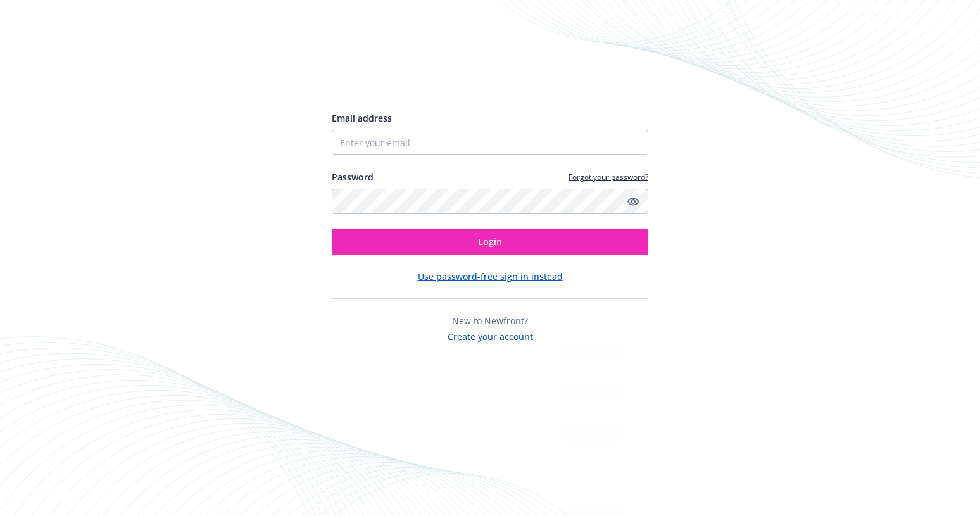  What do you see at coordinates (490, 202) in the screenshot?
I see `input: Enter your password` at bounding box center [490, 202].